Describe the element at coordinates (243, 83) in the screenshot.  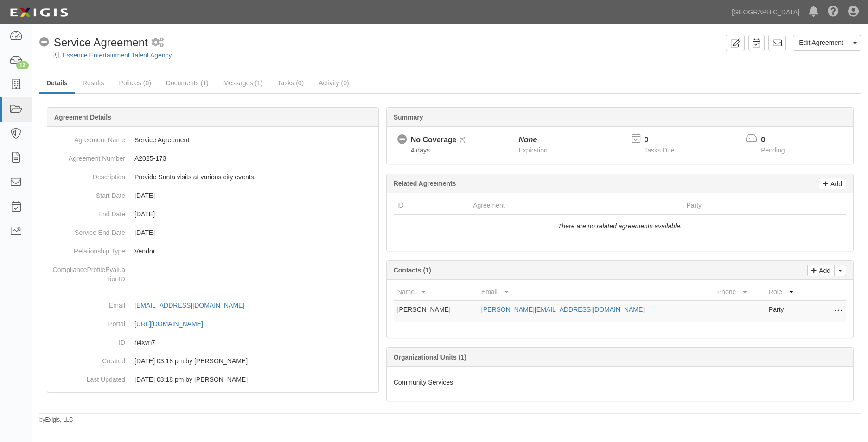
I see `a: Messages (1)` at that location.